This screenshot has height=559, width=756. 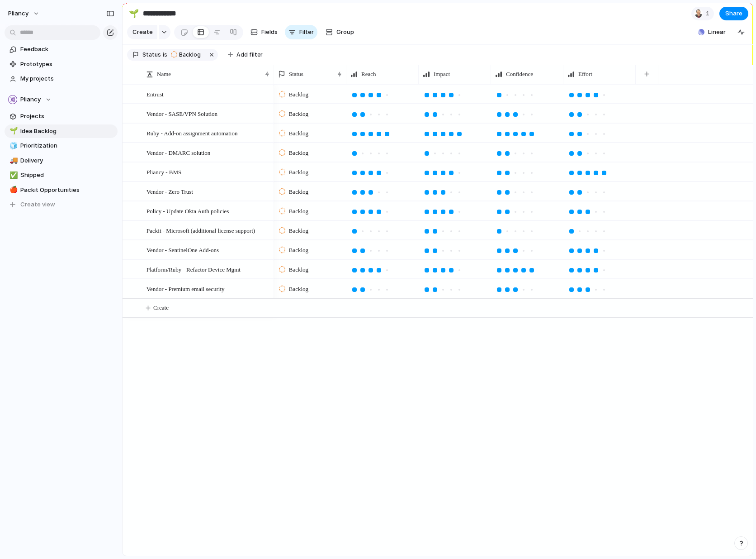 I want to click on span: Delivery, so click(x=68, y=160).